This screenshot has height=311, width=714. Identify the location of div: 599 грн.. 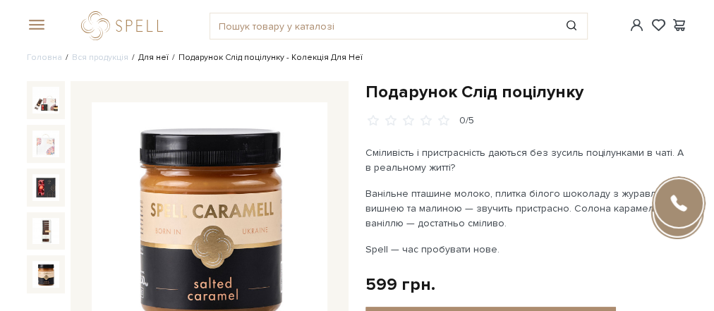
(400, 284).